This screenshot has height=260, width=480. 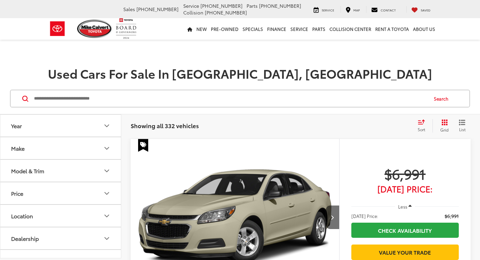 What do you see at coordinates (423, 126) in the screenshot?
I see `button: Select sort value` at bounding box center [423, 126].